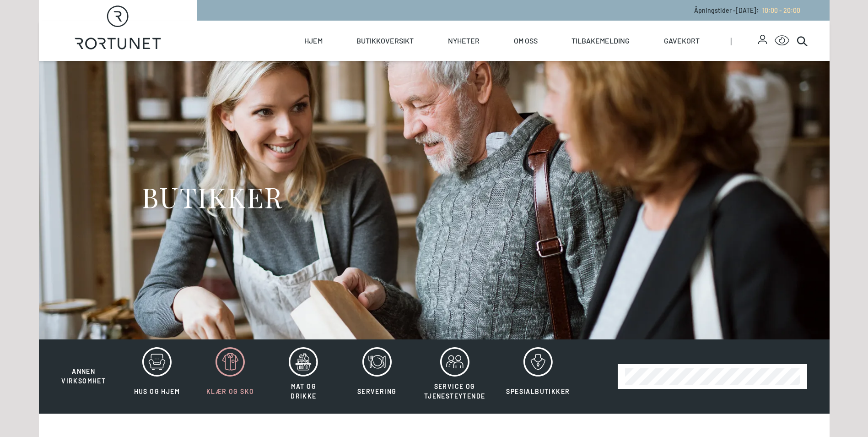 This screenshot has height=437, width=868. What do you see at coordinates (314, 40) in the screenshot?
I see `a: Hjem` at bounding box center [314, 40].